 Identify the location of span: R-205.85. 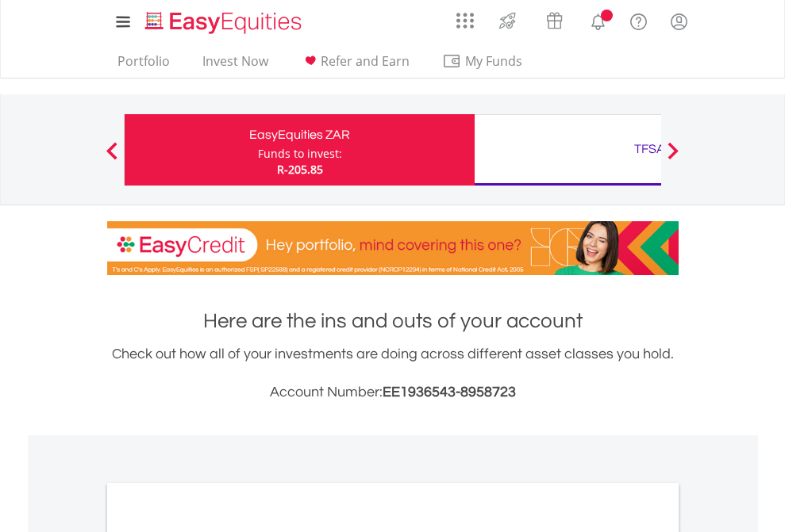
(300, 169).